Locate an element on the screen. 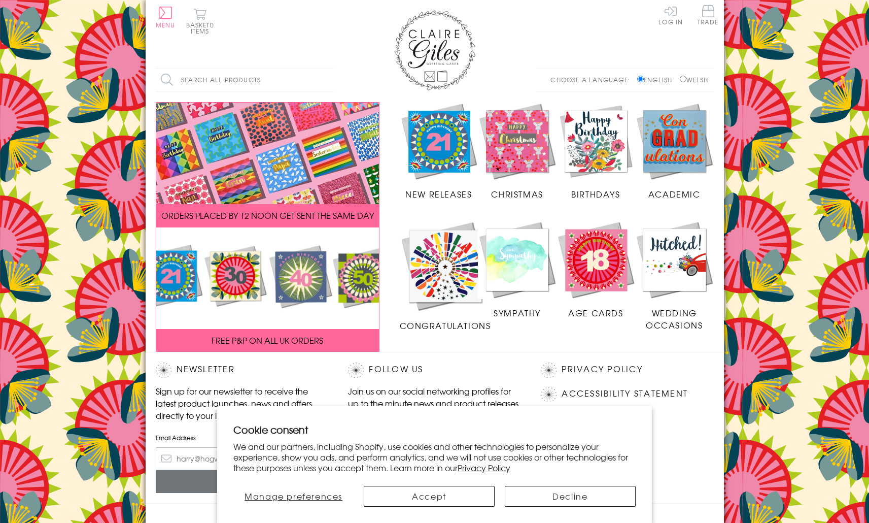 The image size is (869, 523). label: English is located at coordinates (657, 80).